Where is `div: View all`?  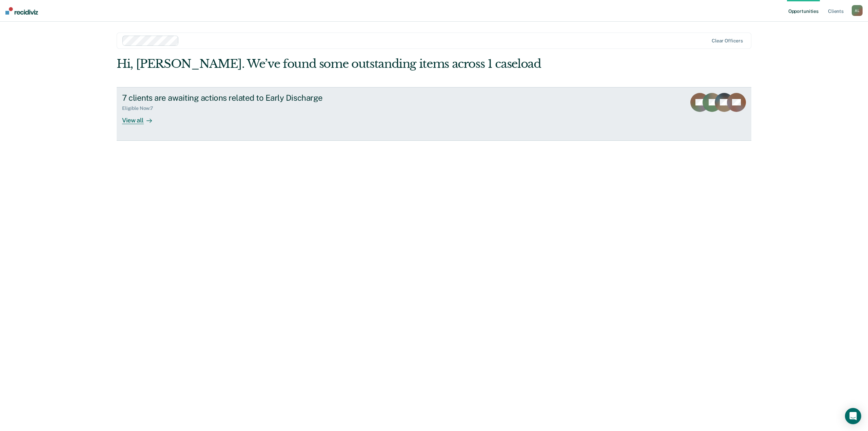 div: View all is located at coordinates (141, 117).